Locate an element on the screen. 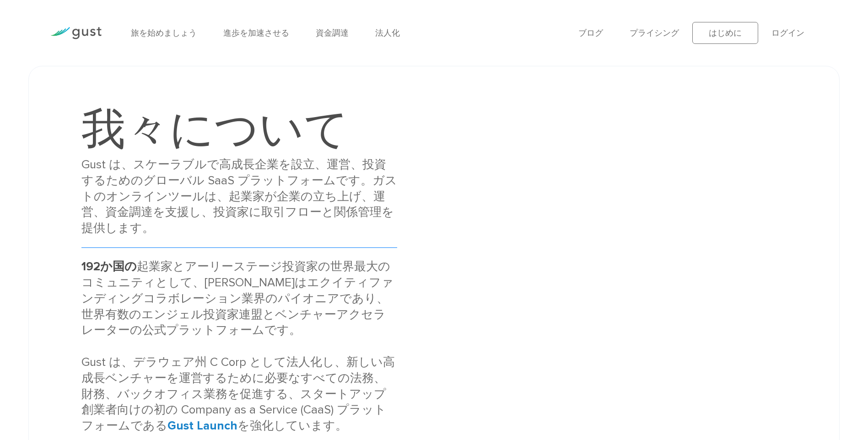 Image resolution: width=868 pixels, height=440 pixels. a: 資金調達 is located at coordinates (332, 33).